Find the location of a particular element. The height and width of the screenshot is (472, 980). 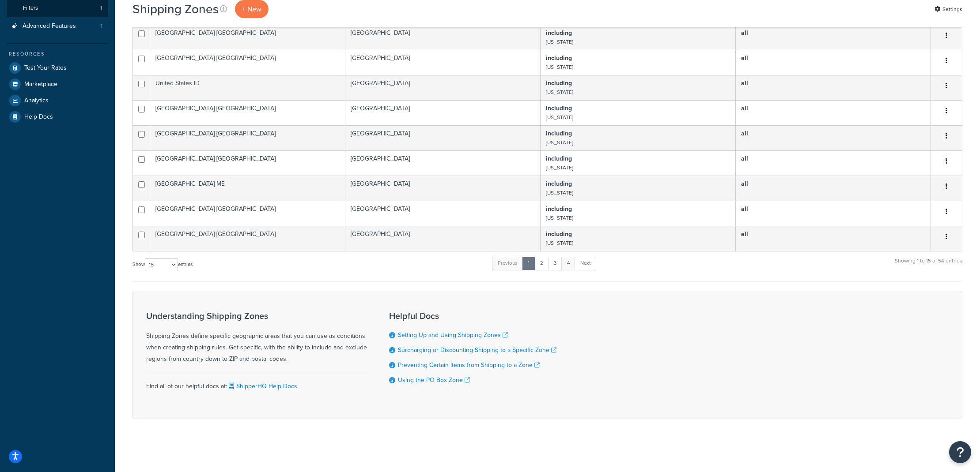

span: + New is located at coordinates (252, 9).